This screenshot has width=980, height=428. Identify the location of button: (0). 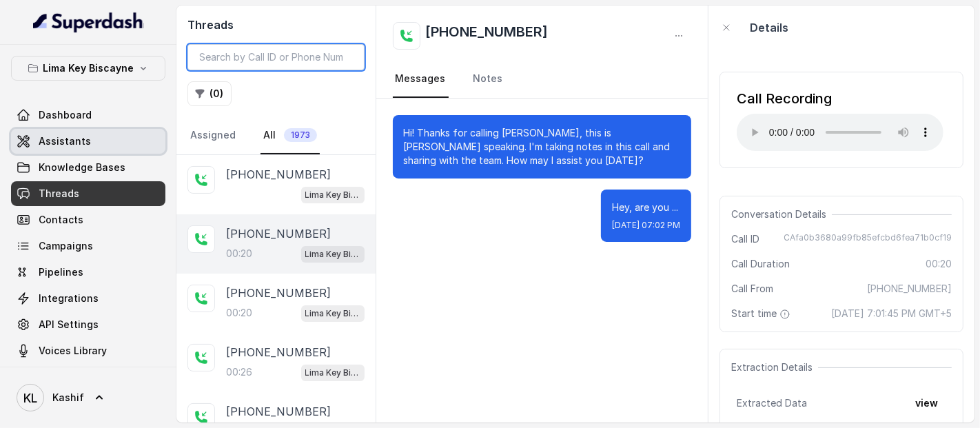
(209, 94).